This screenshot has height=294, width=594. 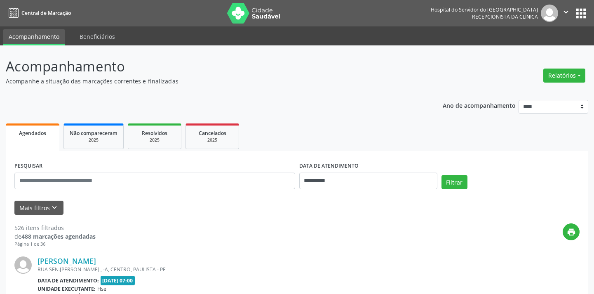 What do you see at coordinates (210, 81) in the screenshot?
I see `p: Acompanhe a situação das marcações correntes e finalizadas` at bounding box center [210, 81].